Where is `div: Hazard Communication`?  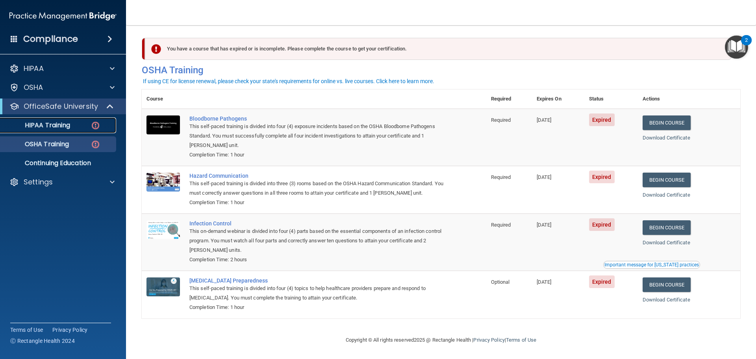
div: Hazard Communication is located at coordinates (318, 176).